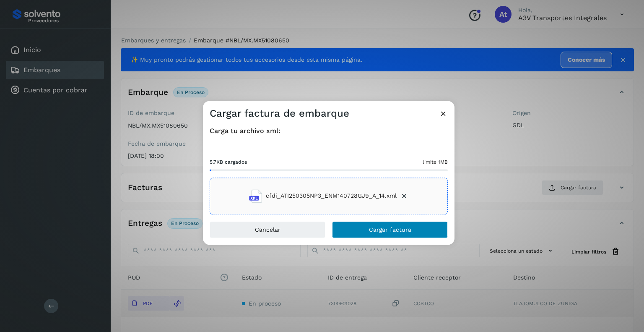  What do you see at coordinates (228, 162) in the screenshot?
I see `span: 5.7KB cargados` at bounding box center [228, 162].